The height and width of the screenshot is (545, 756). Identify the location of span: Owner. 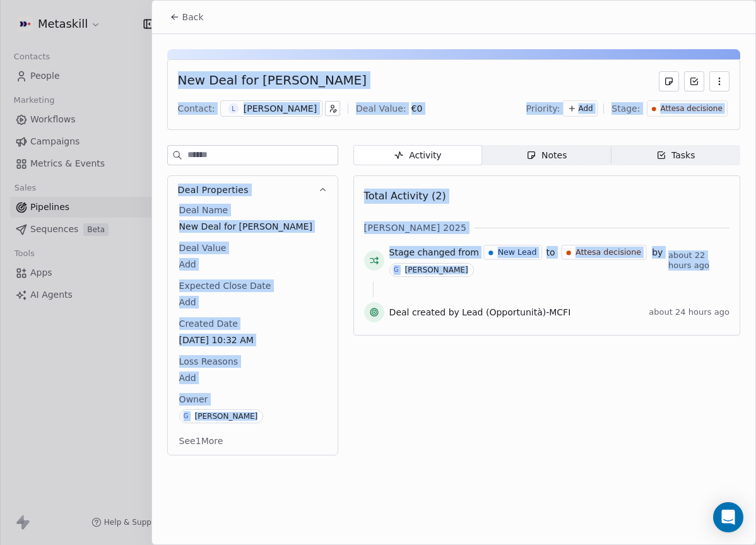
(194, 399).